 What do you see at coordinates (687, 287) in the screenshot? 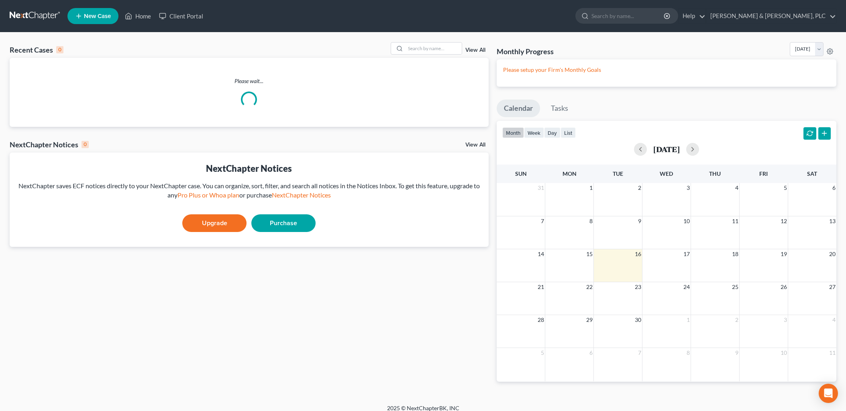
I see `span: 24` at bounding box center [687, 287].